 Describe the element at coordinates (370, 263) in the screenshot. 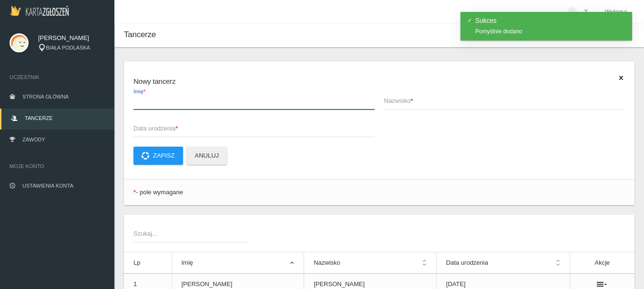

I see `th: Nazwisko` at that location.